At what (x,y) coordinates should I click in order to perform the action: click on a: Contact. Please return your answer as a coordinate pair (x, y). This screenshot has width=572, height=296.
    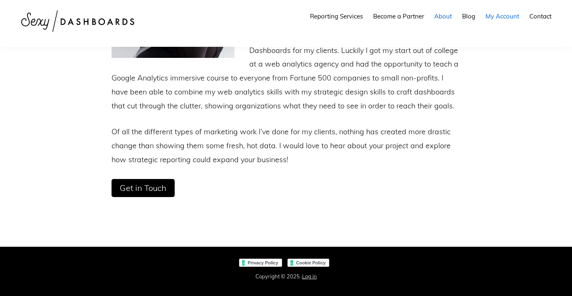
    Looking at the image, I should click on (540, 16).